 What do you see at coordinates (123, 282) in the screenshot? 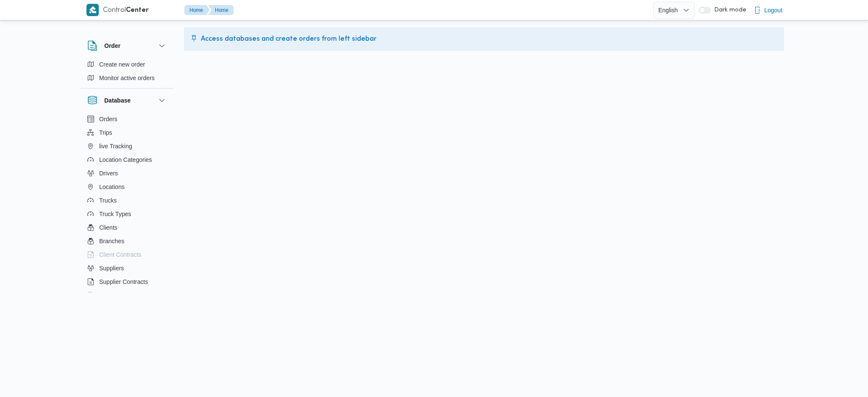
I see `span: Supplier Contracts` at bounding box center [123, 282].